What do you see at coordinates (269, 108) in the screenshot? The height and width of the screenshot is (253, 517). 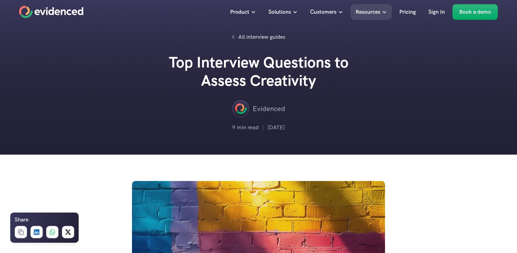 I see `p: Evidenced` at bounding box center [269, 108].